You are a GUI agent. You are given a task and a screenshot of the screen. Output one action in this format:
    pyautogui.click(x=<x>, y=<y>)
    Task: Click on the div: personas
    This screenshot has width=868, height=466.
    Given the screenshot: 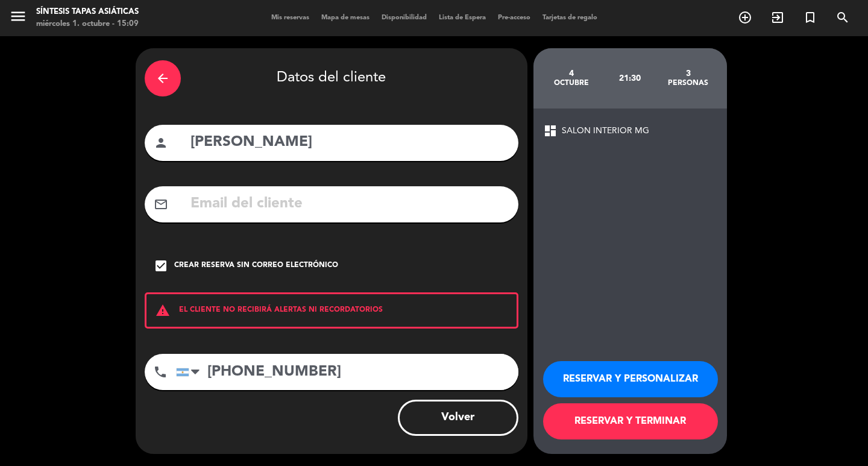 What is the action you would take?
    pyautogui.click(x=687, y=83)
    